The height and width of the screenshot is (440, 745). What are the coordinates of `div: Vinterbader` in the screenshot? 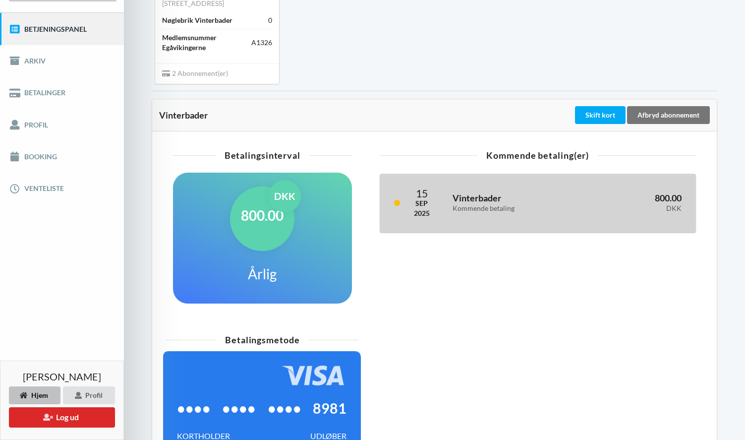 It's located at (366, 115).